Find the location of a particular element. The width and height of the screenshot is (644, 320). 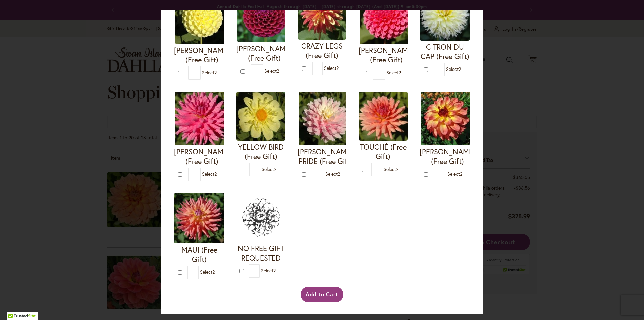

img: CHILSON'S PRIDE (Free Gift) is located at coordinates (325, 119).